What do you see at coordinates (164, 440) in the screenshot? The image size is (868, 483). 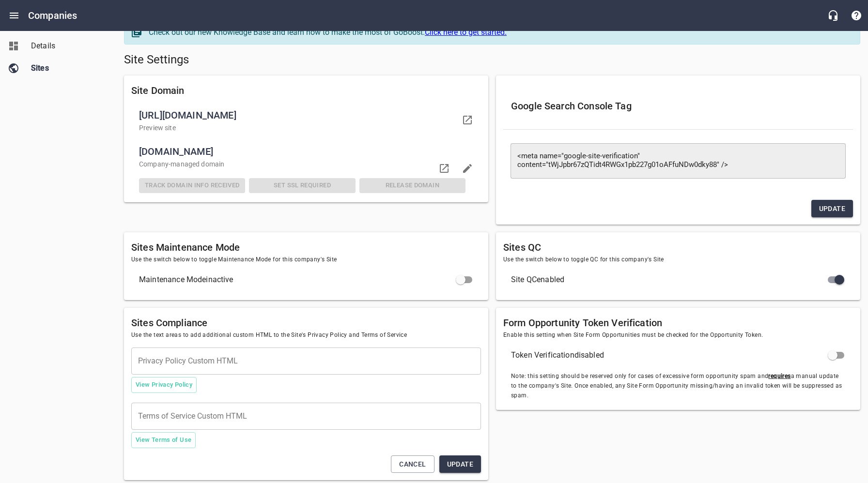 I see `span: View Terms of Use` at bounding box center [164, 440].